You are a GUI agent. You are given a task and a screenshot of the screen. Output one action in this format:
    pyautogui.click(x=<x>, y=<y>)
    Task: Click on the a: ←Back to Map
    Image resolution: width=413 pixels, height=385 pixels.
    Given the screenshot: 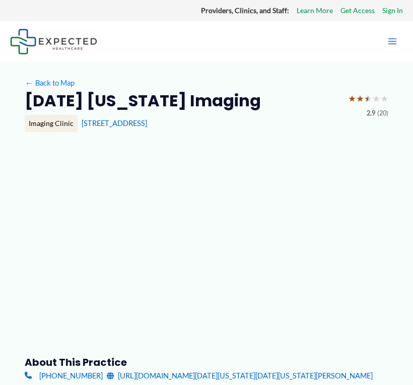 What is the action you would take?
    pyautogui.click(x=49, y=83)
    